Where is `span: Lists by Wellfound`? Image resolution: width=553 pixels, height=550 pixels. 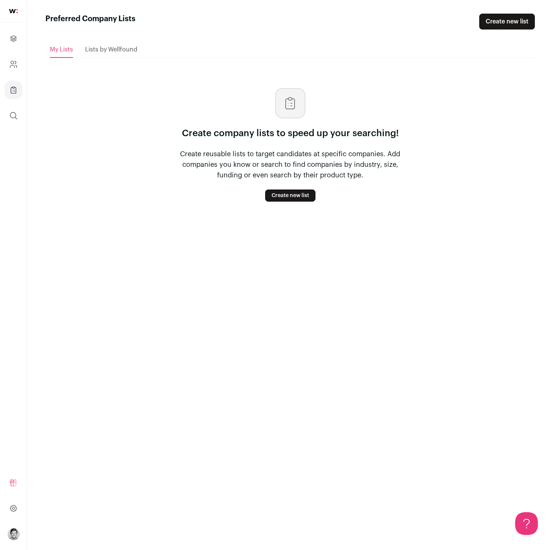
span: Lists by Wellfound is located at coordinates (111, 50).